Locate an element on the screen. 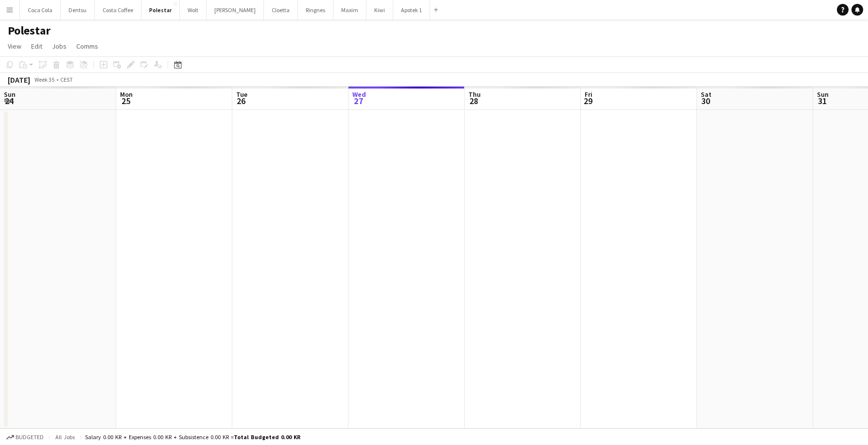  span: Budgeted is located at coordinates (30, 438).